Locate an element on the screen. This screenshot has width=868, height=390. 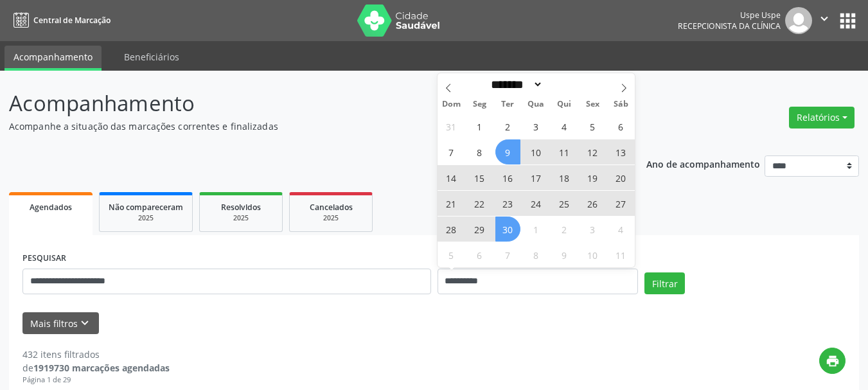
span: Sáb is located at coordinates (621, 104).